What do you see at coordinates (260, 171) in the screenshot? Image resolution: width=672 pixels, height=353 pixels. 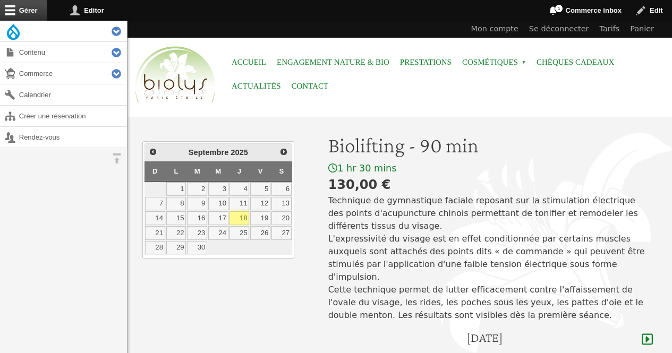 I see `span: Vendredi` at bounding box center [260, 171].